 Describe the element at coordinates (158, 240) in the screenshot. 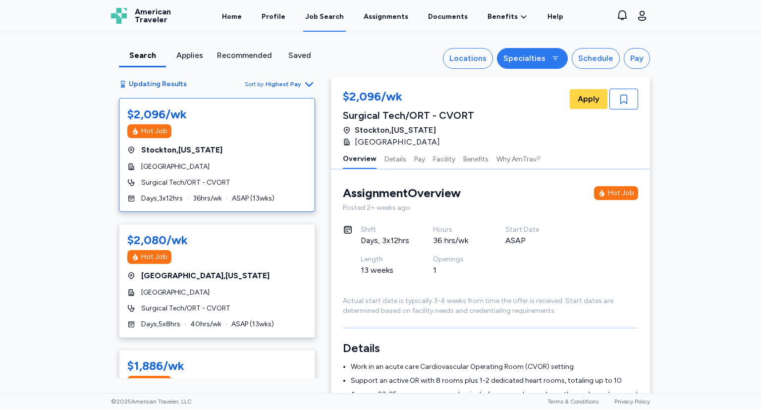

I see `div: $2,080/wk` at that location.